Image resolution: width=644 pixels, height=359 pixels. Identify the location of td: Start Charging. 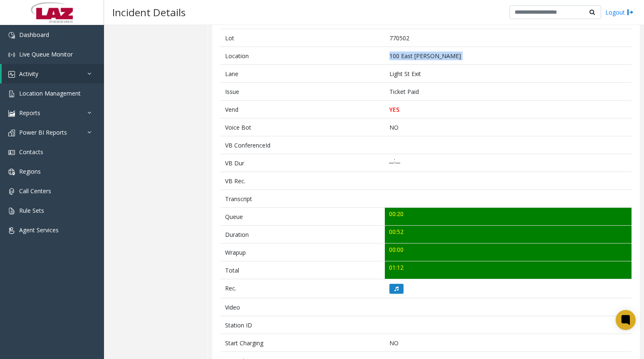
(302, 343).